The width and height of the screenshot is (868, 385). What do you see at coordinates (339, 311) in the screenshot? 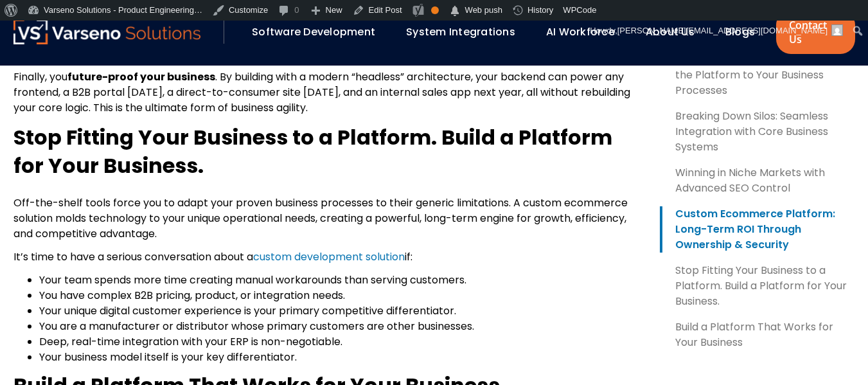
I see `li: Your unique digital customer experience is your primary competitive differentiator.` at bounding box center [339, 311].